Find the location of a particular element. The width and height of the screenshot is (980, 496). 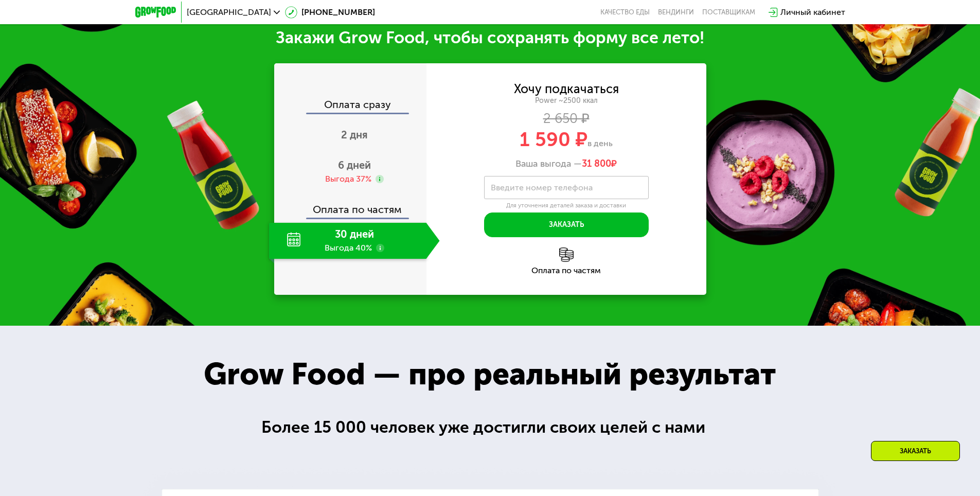

a: Вендинги is located at coordinates (676, 13).